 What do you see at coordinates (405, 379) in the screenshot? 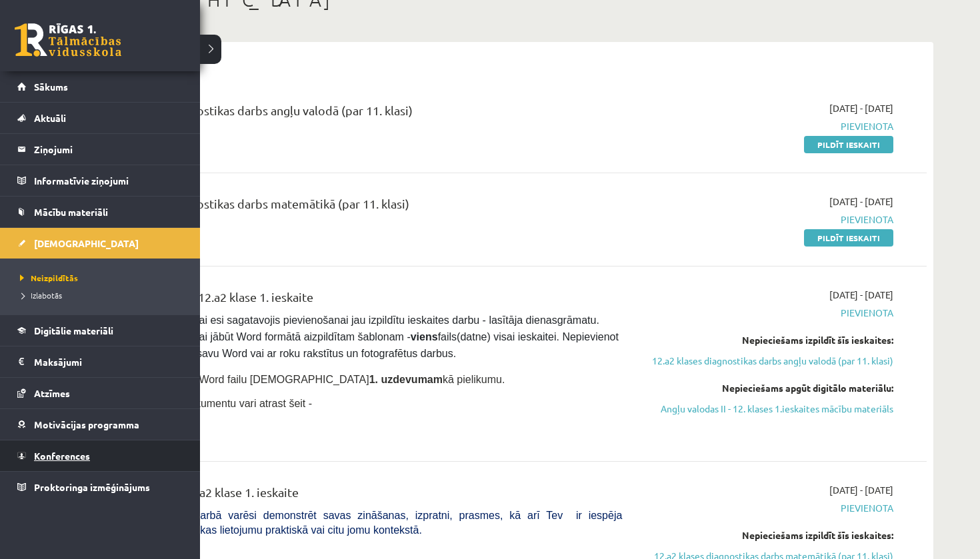
I see `strong: 1. uzdevumam` at bounding box center [405, 379].